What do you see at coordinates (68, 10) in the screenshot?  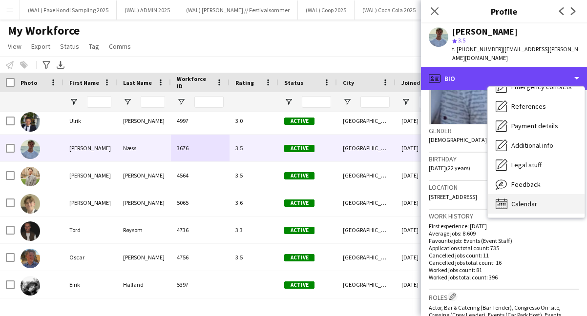 I see `button: (WAL) Faxe Kondi Sampling 2025` at bounding box center [68, 10].